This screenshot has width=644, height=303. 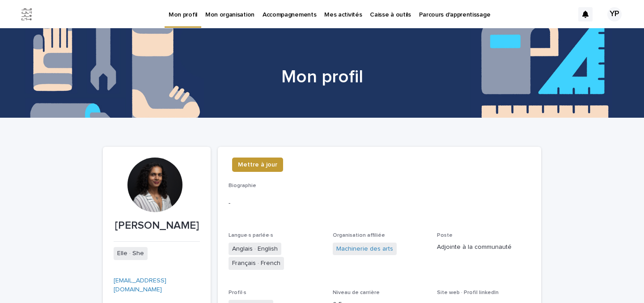 I want to click on p: Adjointe à la communauté, so click(x=483, y=247).